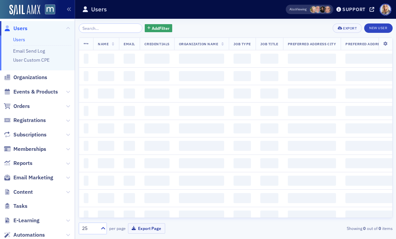  I want to click on a: Orders, so click(17, 106).